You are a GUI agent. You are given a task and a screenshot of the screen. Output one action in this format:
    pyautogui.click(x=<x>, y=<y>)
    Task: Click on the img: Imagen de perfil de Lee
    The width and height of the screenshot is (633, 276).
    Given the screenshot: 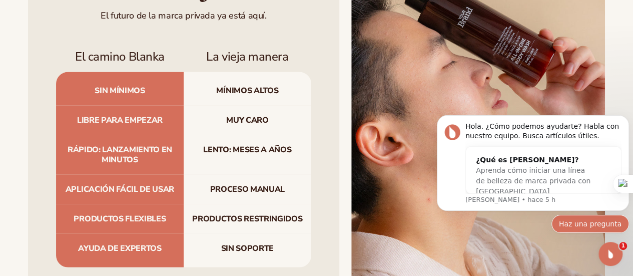 What is the action you would take?
    pyautogui.click(x=20, y=32)
    